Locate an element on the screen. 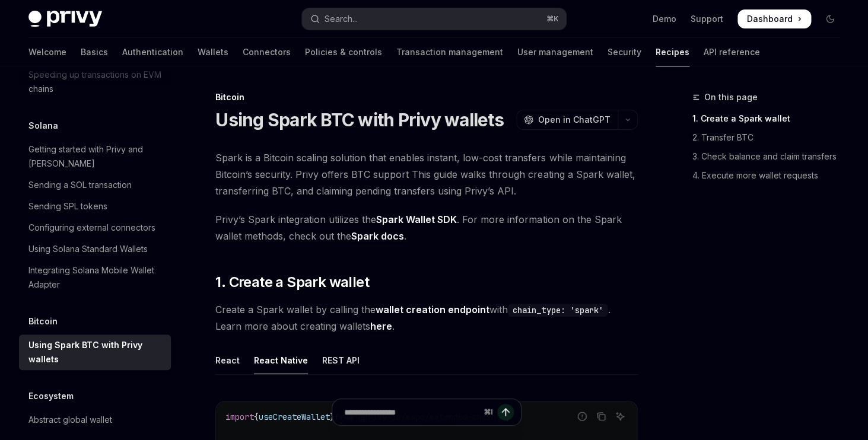 This screenshot has height=440, width=868. h5: Bitcoin is located at coordinates (42, 322).